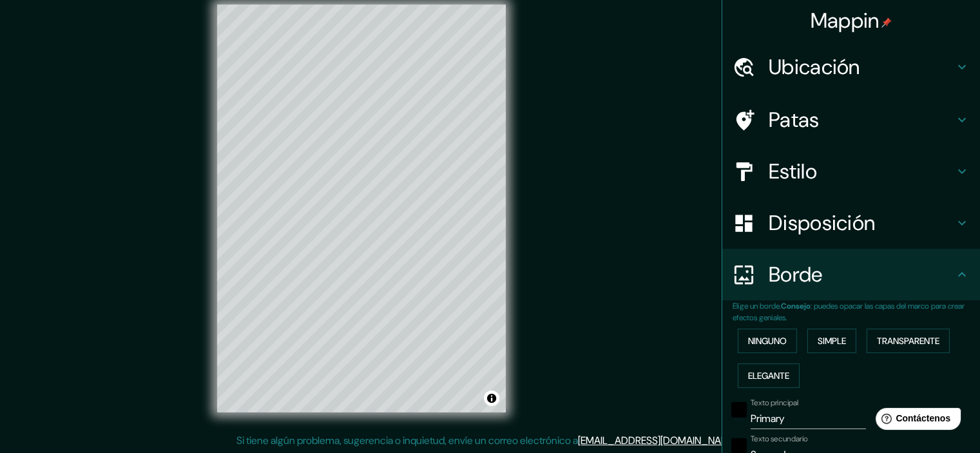  Describe the element at coordinates (821, 223) in the screenshot. I see `font: Disposición` at that location.